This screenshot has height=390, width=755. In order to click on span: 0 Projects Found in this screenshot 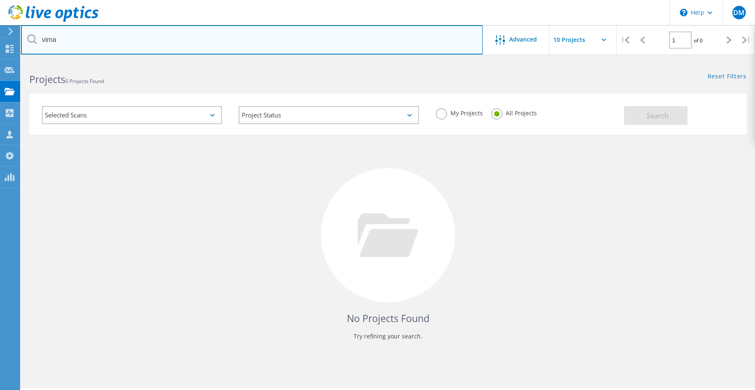, I will do `click(85, 81)`.